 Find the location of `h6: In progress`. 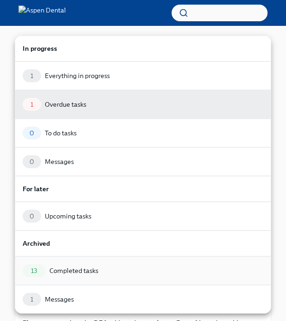

h6: In progress is located at coordinates (143, 48).